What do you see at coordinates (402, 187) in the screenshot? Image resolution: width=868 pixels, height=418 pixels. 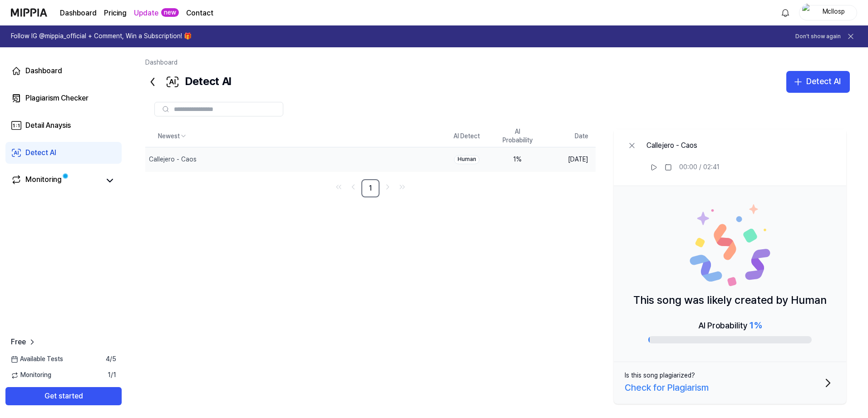 I see `a: Go to last page` at bounding box center [402, 187].